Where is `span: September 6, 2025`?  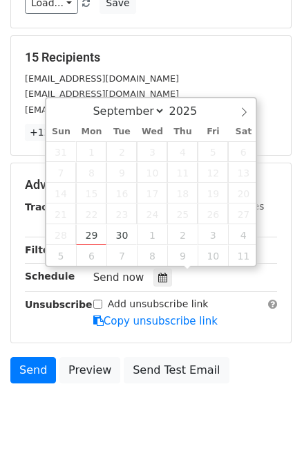 span: September 6, 2025 is located at coordinates (244, 152).